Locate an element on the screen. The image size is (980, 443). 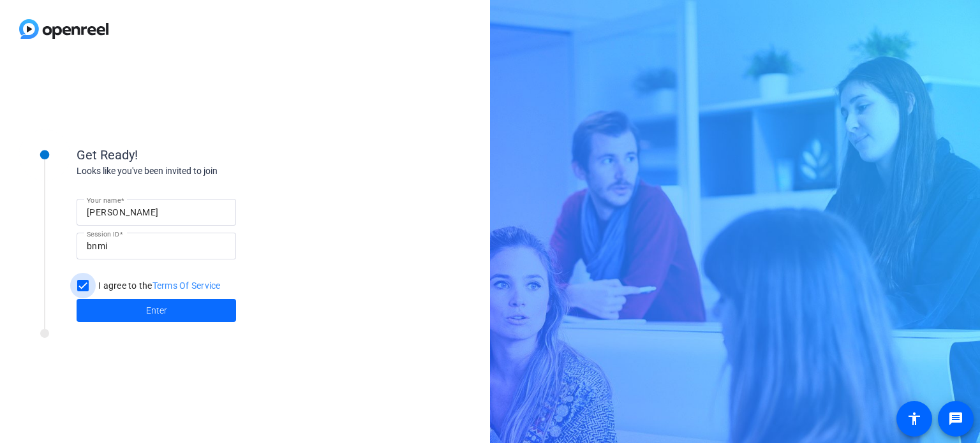
mat-label: Your name is located at coordinates (103, 200).